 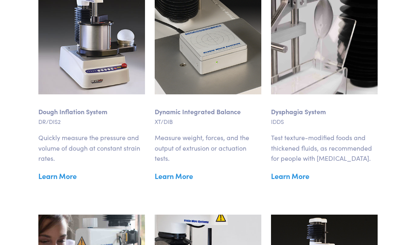 I want to click on p: Measure weight, forces, and the output of extrusion or actuation tests., so click(x=208, y=148).